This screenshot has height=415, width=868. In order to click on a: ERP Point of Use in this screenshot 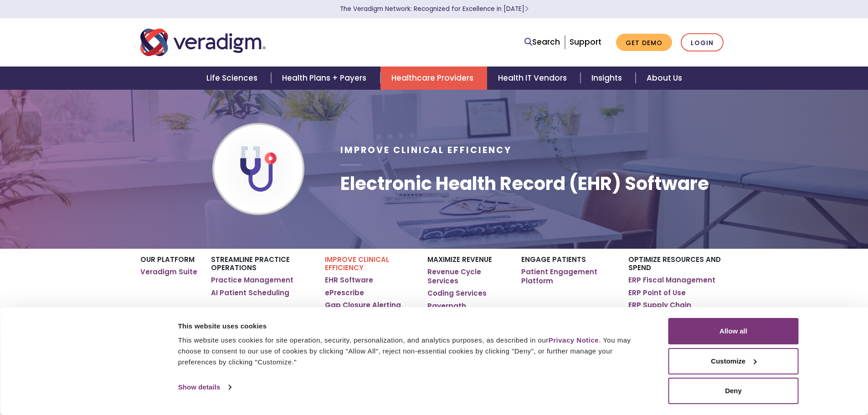, I will do `click(657, 293)`.